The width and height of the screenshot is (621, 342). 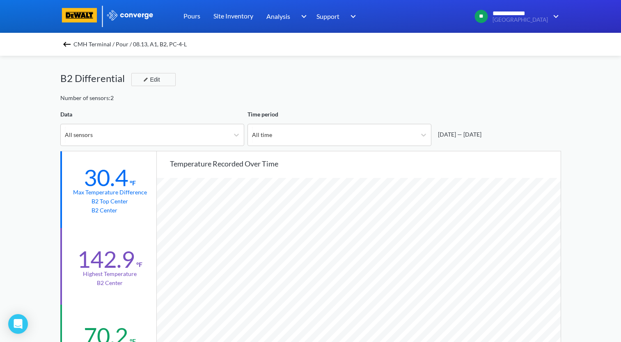 What do you see at coordinates (146, 80) in the screenshot?
I see `img: edit-icon.svg` at bounding box center [146, 80].